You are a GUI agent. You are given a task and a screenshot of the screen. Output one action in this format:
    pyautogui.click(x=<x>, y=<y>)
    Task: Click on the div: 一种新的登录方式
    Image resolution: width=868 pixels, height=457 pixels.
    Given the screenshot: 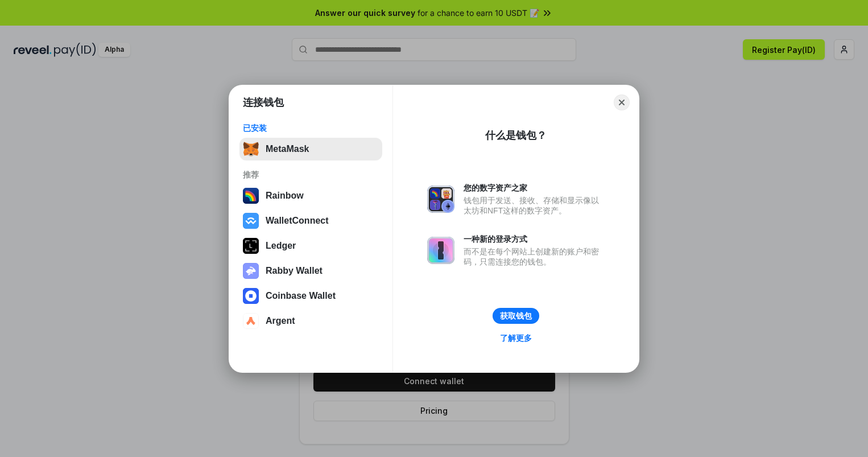 What is the action you would take?
    pyautogui.click(x=534, y=239)
    